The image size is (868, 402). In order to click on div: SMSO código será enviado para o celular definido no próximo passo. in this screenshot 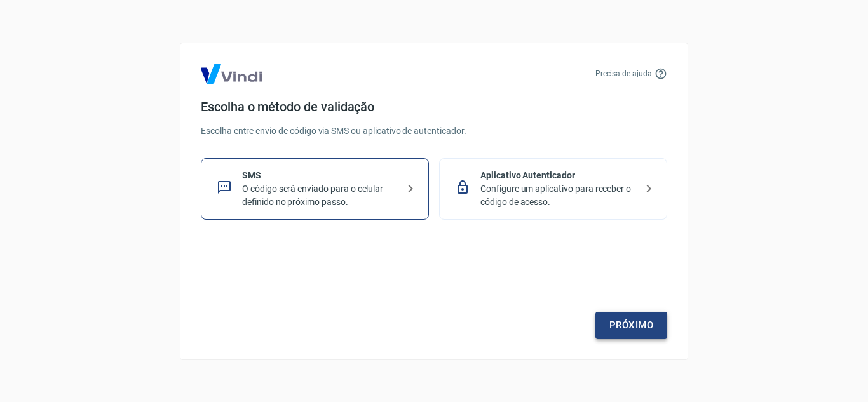, I will do `click(314, 188)`.